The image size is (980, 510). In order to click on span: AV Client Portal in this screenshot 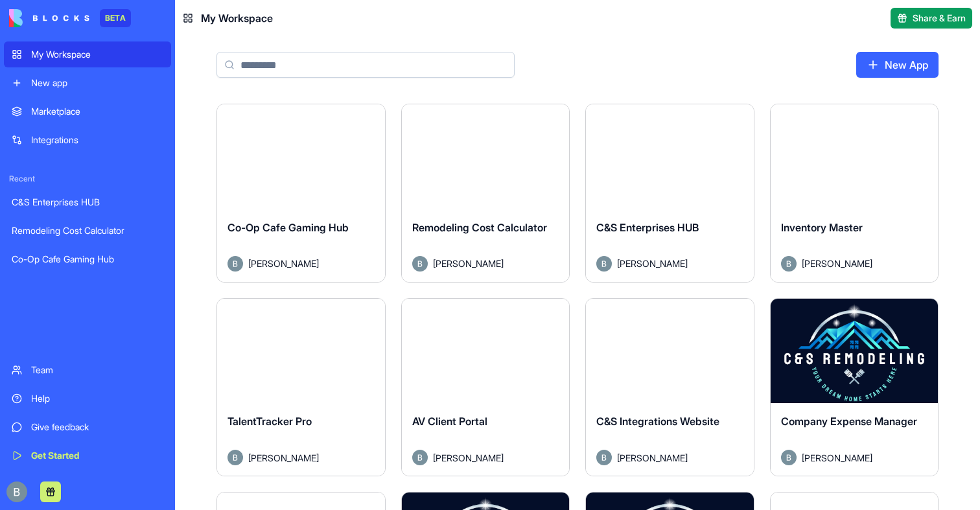, I will do `click(450, 421)`.